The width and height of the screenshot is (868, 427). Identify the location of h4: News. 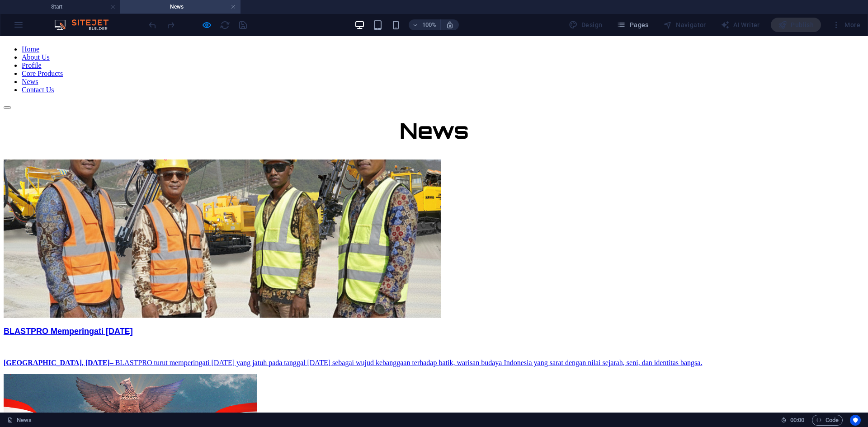
(180, 7).